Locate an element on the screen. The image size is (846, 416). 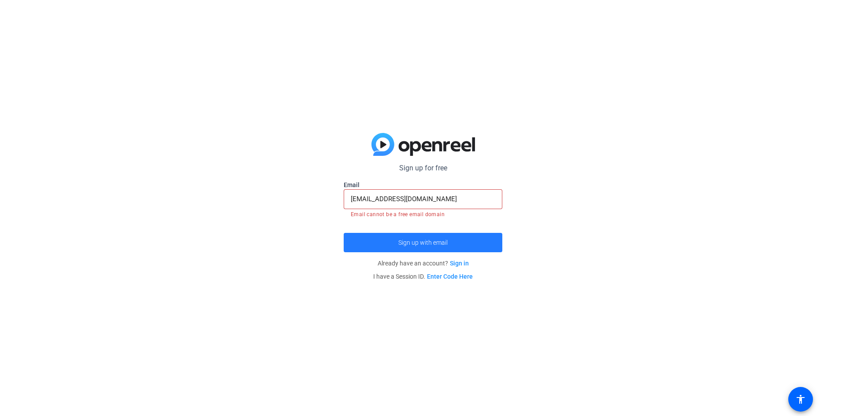
span: I have a Session ID. is located at coordinates (423, 277).